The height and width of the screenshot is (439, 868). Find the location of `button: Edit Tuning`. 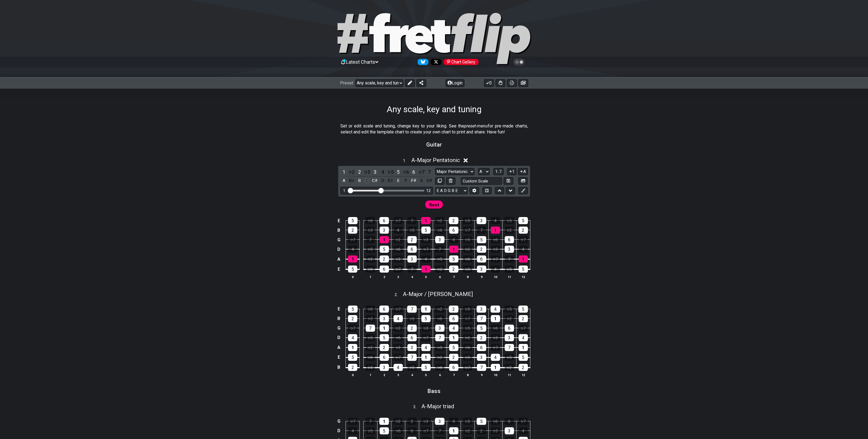

button: Edit Tuning is located at coordinates (475, 191).